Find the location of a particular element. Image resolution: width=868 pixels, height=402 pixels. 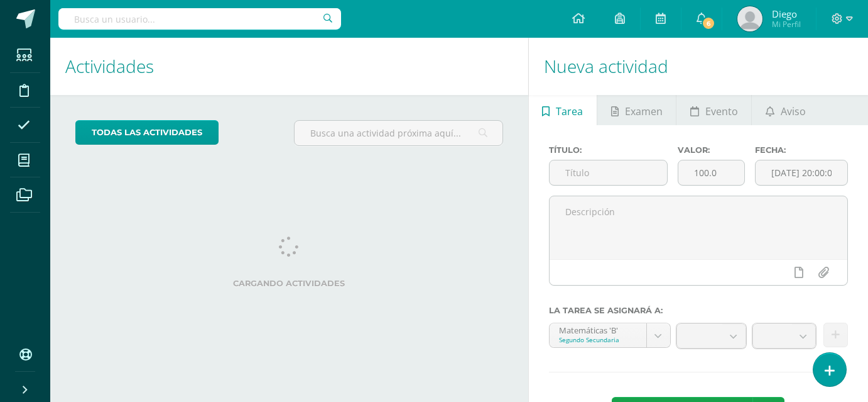

span: 6 is located at coordinates (708, 24).